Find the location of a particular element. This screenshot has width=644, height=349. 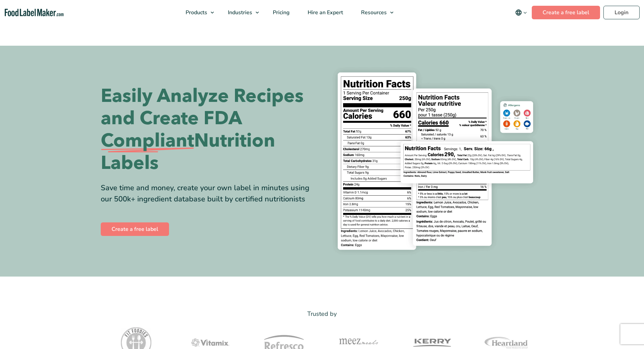

span: Compliant is located at coordinates (148, 141).